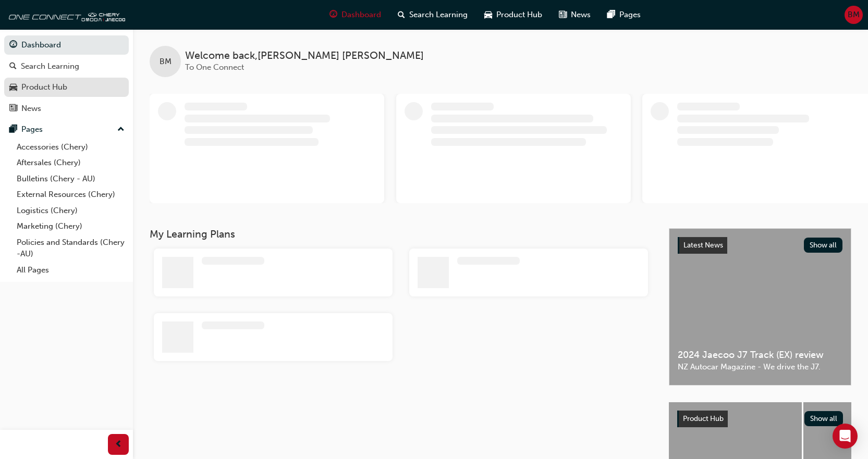 The width and height of the screenshot is (868, 459). What do you see at coordinates (70, 210) in the screenshot?
I see `a: Logistics (Chery)` at bounding box center [70, 210].